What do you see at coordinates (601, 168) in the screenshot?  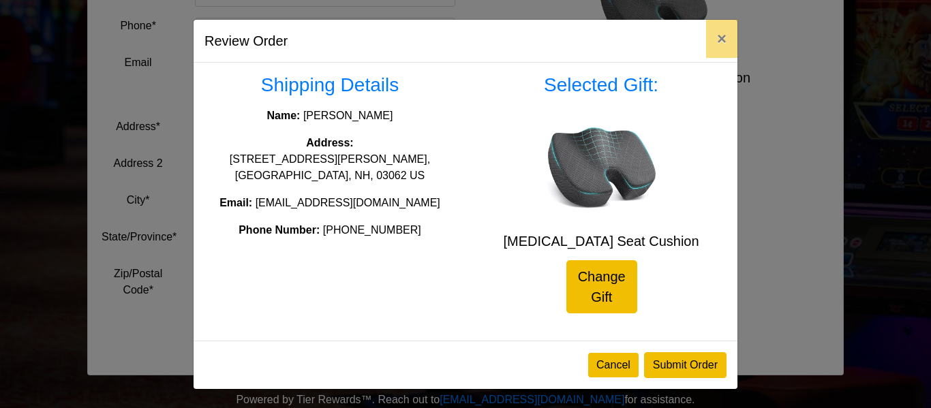 I see `img: Memory Foam Seat Cushion` at bounding box center [601, 168].